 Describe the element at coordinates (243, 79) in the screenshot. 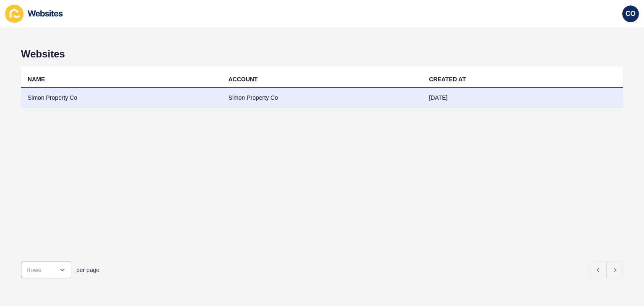

I see `div: ACCOUNT` at that location.